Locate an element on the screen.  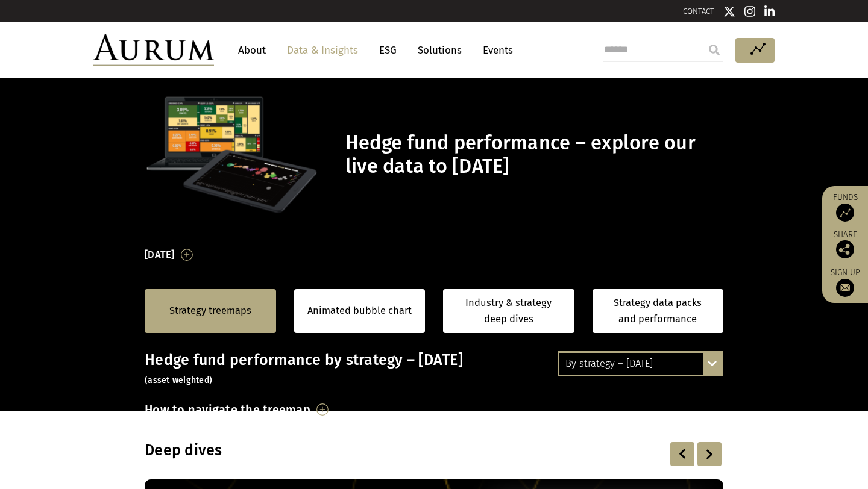
a: CONTACT is located at coordinates (699, 11).